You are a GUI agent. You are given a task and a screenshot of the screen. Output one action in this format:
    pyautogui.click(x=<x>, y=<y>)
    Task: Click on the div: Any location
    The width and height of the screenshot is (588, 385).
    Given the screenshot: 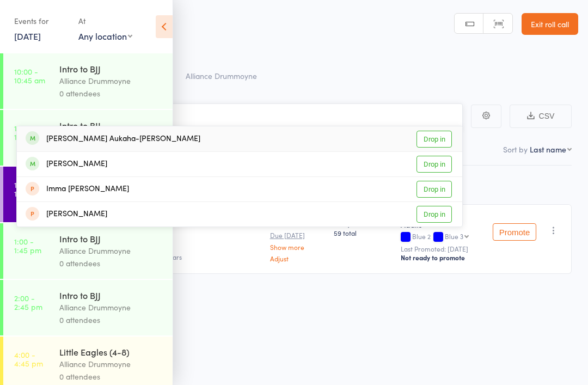 What is the action you would take?
    pyautogui.click(x=105, y=36)
    